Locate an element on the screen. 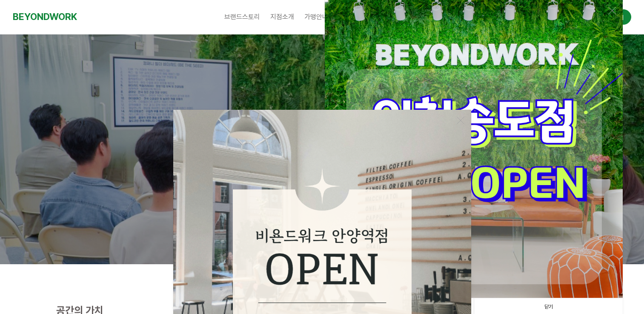  a: 지점소개 is located at coordinates (282, 17).